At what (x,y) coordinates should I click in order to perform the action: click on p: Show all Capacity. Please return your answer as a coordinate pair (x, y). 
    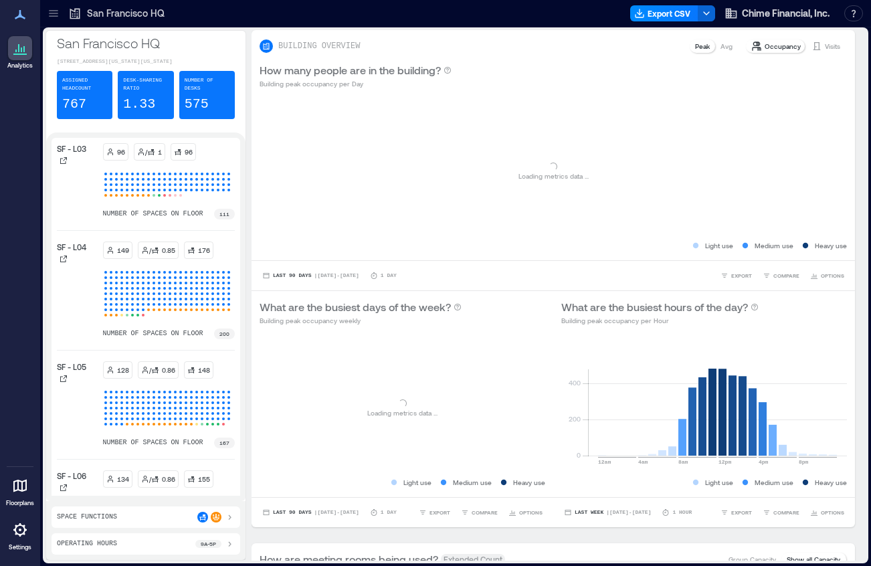
    Looking at the image, I should click on (813, 559).